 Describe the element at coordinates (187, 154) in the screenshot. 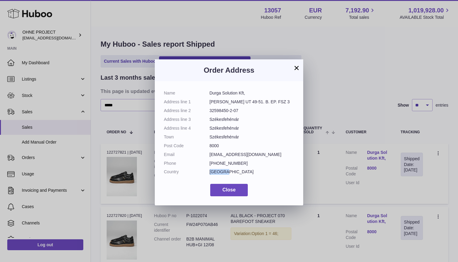

I see `dt: Email` at that location.